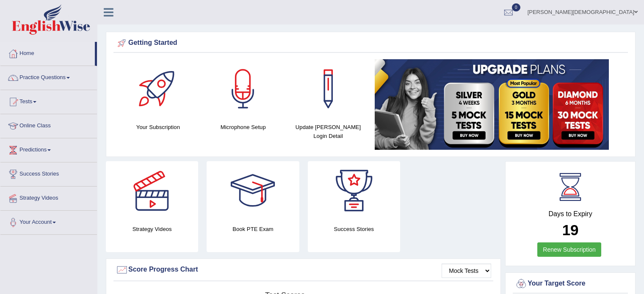 The height and width of the screenshot is (294, 644). I want to click on h4: Your Subscription, so click(158, 127).